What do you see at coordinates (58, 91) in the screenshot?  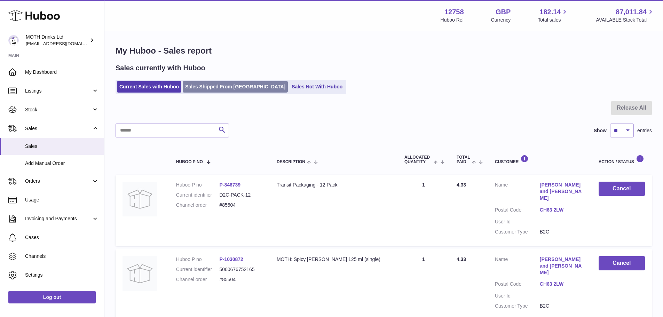 I see `span: Listings` at bounding box center [58, 91].